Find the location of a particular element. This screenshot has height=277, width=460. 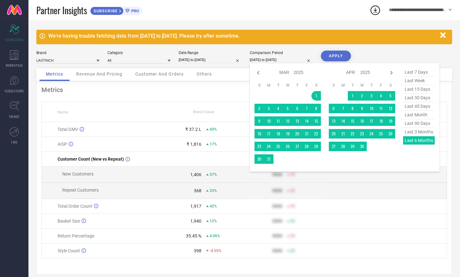

span: Customer Count (New vs Repeat) is located at coordinates (91, 159).